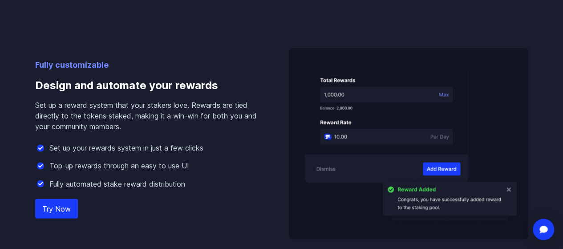 The height and width of the screenshot is (249, 563). What do you see at coordinates (148, 116) in the screenshot?
I see `p: Set up a reward system that your stakers love. Rewards are tied directly to the tokens staked, ma...` at bounding box center [148, 116].